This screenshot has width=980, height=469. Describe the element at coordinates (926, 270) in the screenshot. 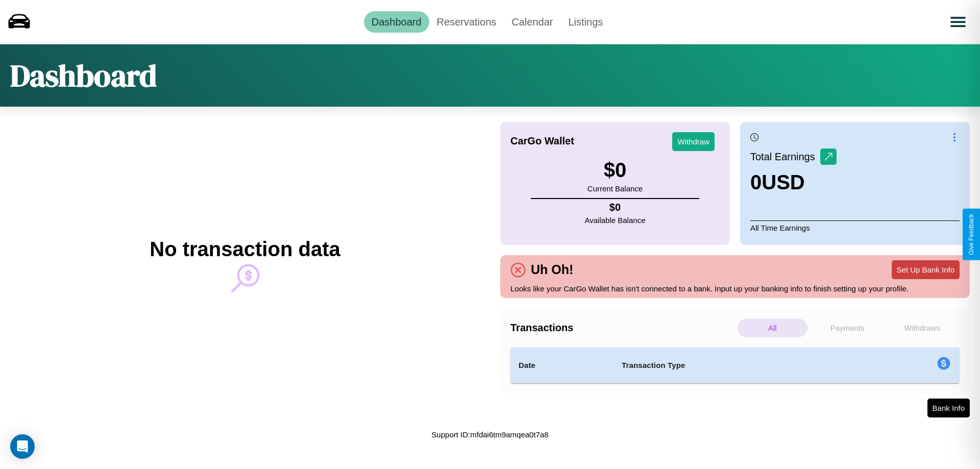

I see `button: Set Up Bank Info` at that location.